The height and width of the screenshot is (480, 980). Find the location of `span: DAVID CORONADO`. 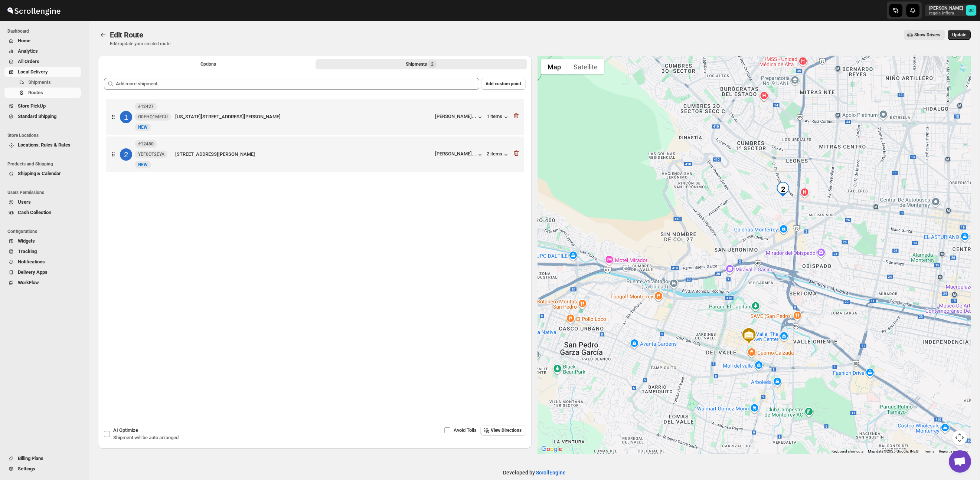

span: DAVID CORONADO is located at coordinates (971, 10).